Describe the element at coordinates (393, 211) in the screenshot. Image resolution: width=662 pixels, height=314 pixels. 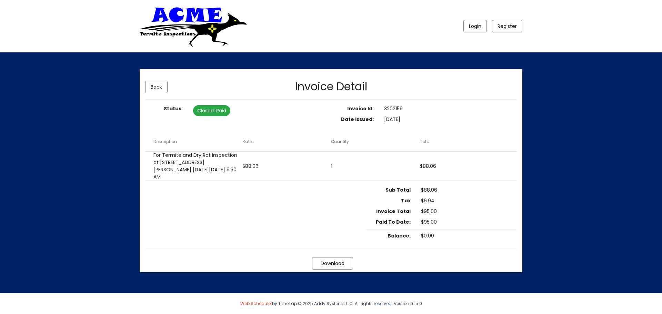
I see `strong: Invoice Total` at that location.